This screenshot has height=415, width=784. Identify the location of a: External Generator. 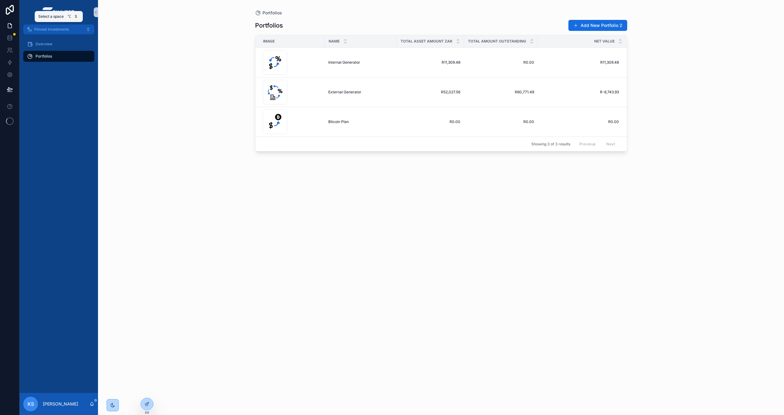
(360, 92).